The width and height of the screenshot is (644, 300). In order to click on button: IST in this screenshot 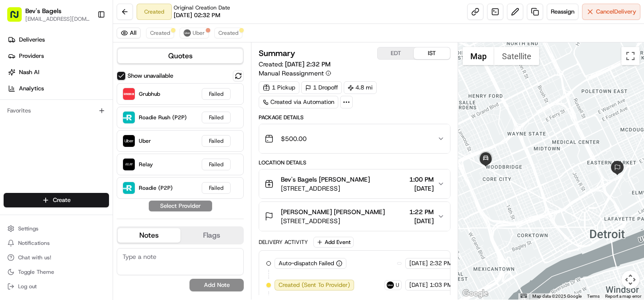, I will do `click(432, 54)`.